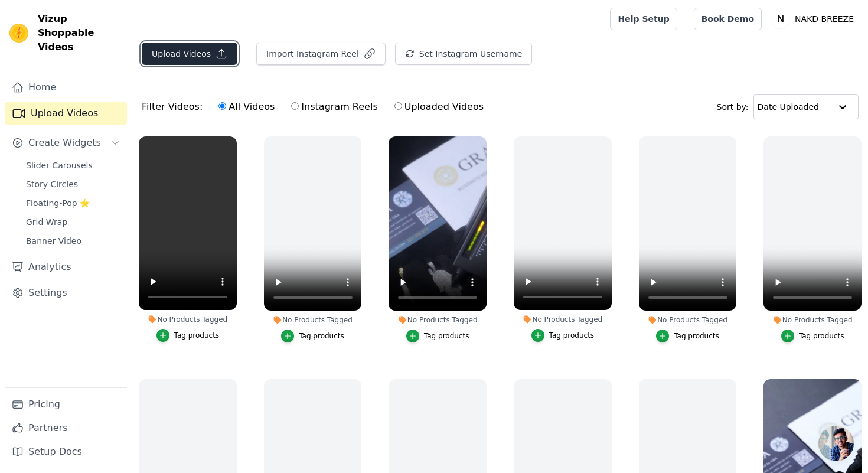 The height and width of the screenshot is (473, 868). What do you see at coordinates (66, 293) in the screenshot?
I see `a: Settings` at bounding box center [66, 293].